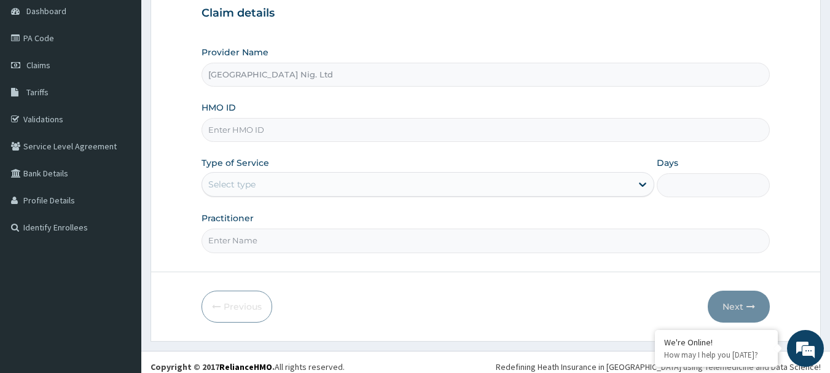 This screenshot has height=373, width=830. I want to click on textarea: Type your message and hit 'Enter', so click(120, 267).